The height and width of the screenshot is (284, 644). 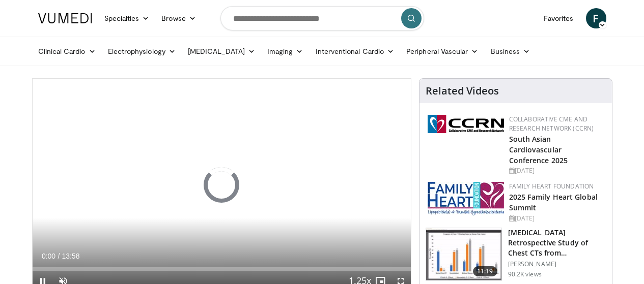 I want to click on img: VuMedi Logo, so click(x=65, y=18).